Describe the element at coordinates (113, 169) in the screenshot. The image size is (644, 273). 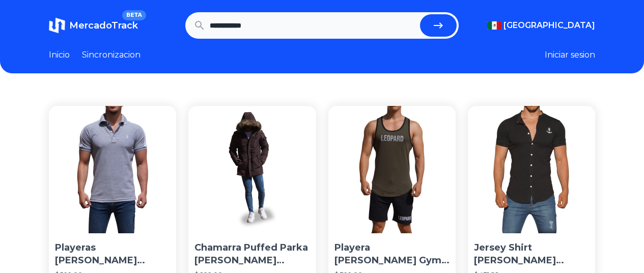
I see `img: Playeras Polo John Leopard Ajuste Muscle Fit Muy Comodas 1` at that location.